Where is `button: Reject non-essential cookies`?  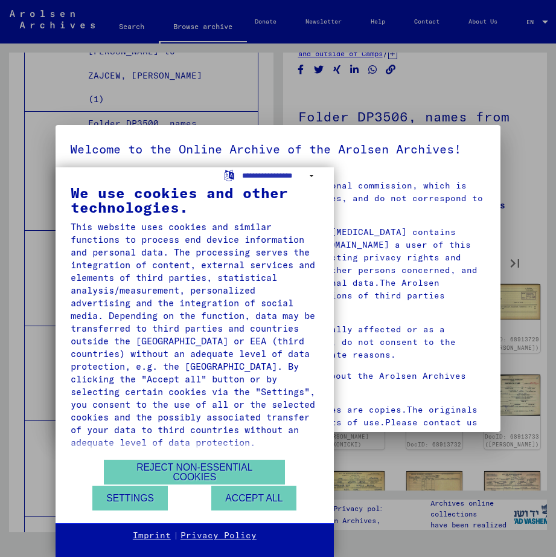 button: Reject non-essential cookies is located at coordinates (194, 472).